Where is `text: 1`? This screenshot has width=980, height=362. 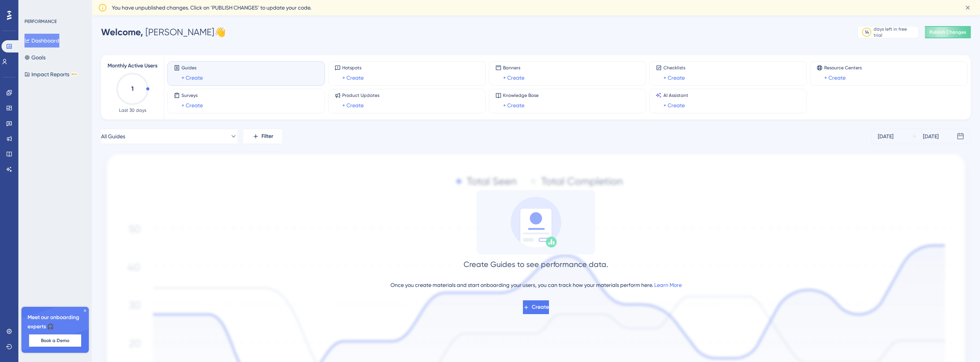 text: 1 is located at coordinates (132, 88).